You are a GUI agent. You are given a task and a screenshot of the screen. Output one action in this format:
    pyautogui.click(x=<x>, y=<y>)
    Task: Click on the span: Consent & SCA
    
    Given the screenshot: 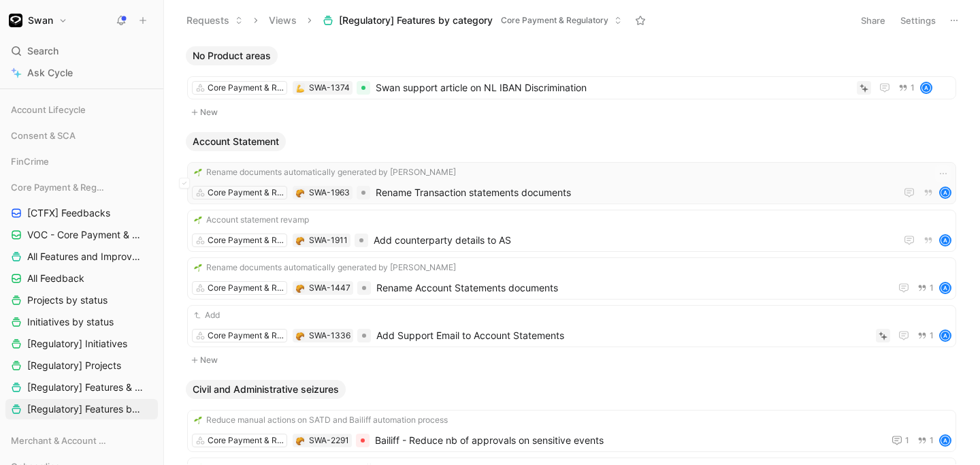 What is the action you would take?
    pyautogui.click(x=43, y=136)
    